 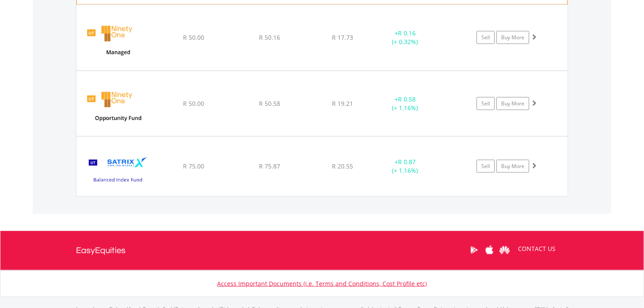 What do you see at coordinates (504, 250) in the screenshot?
I see `a: Huawei` at bounding box center [504, 250].